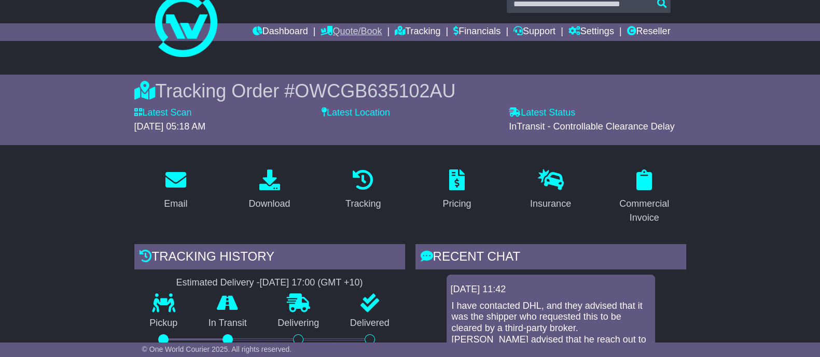 Image resolution: width=820 pixels, height=357 pixels. What do you see at coordinates (644, 197) in the screenshot?
I see `a: Commercial Invoice` at bounding box center [644, 197].